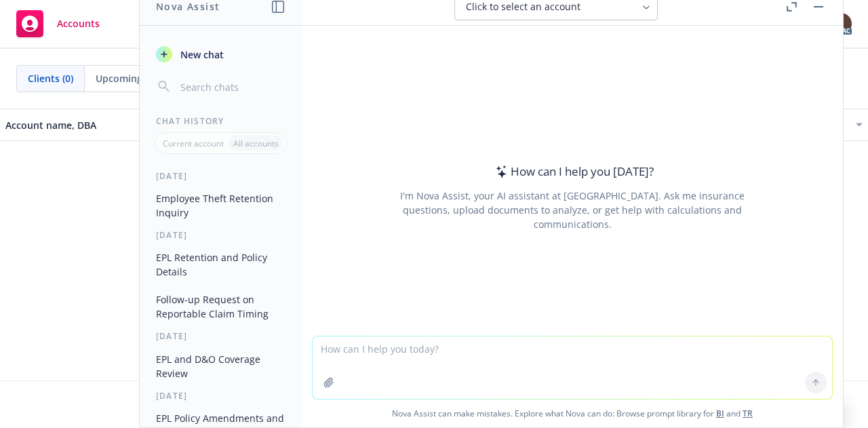 The width and height of the screenshot is (868, 428). I want to click on button: Employee Theft Retention Inquiry, so click(220, 206).